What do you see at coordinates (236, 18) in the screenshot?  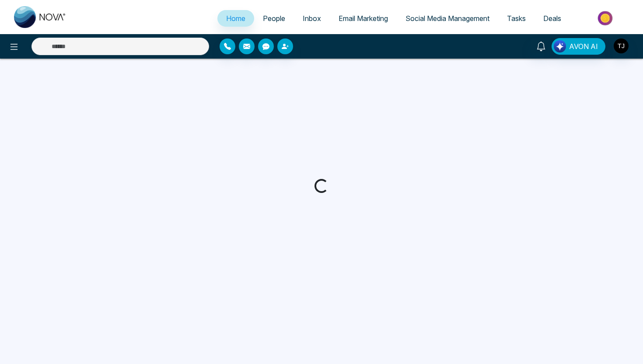 I see `a: Home` at bounding box center [236, 18].